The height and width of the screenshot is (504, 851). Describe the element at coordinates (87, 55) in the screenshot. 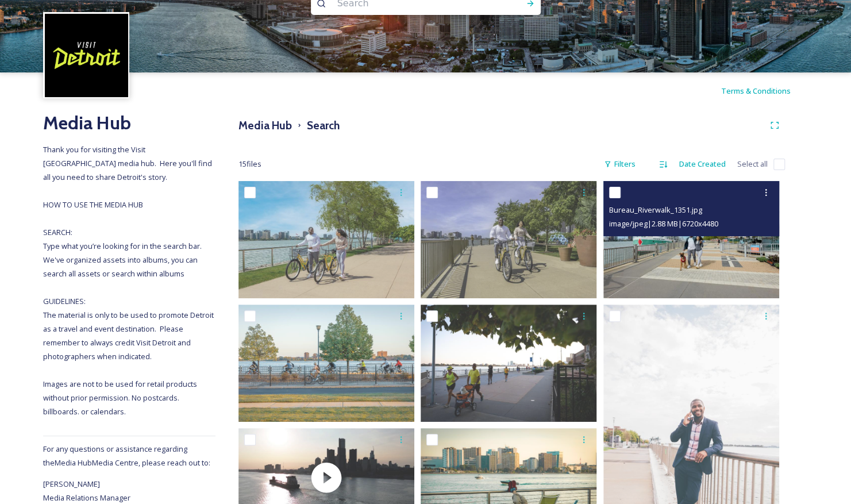

I see `img: VISIT%20DETROIT%20LOGO%20-%20BLACK%20BACKGROUND.png` at that location.